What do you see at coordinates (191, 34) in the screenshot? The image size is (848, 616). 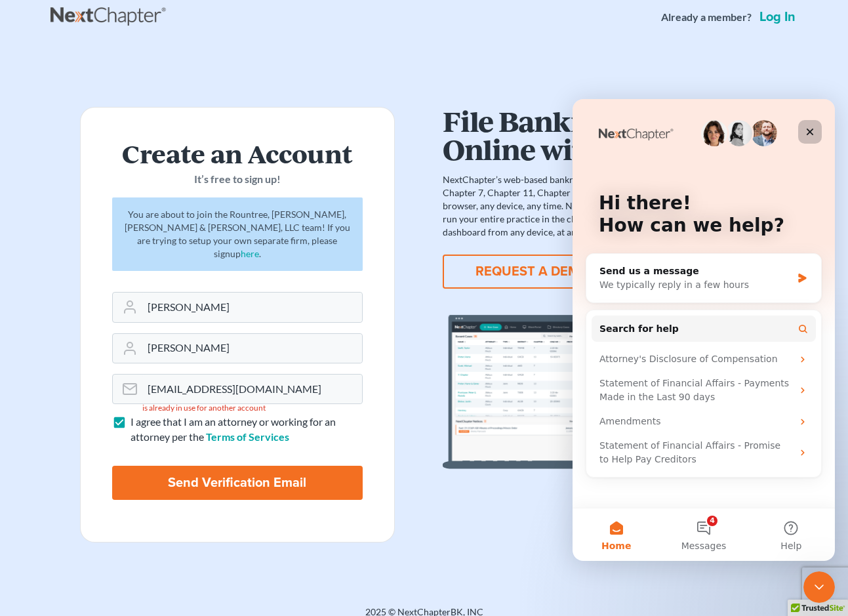 I see `img: Profile image for James` at bounding box center [191, 34].